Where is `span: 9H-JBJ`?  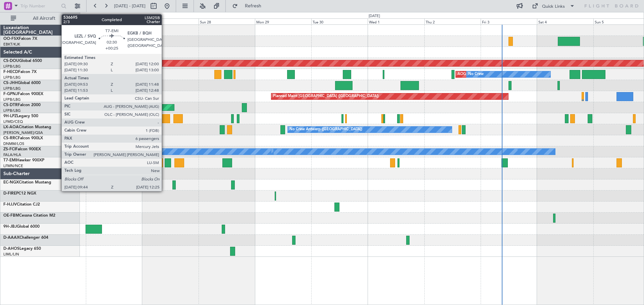 span: 9H-JBJ is located at coordinates (10, 227).